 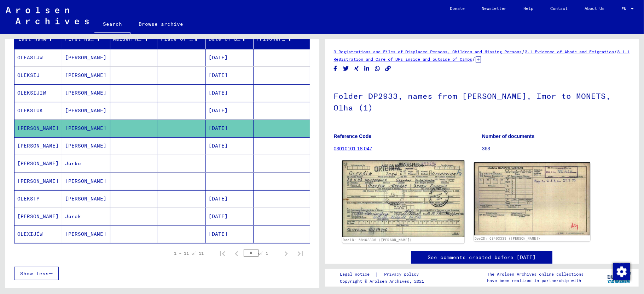 I want to click on img: Arolsen_neg.svg, so click(x=47, y=16).